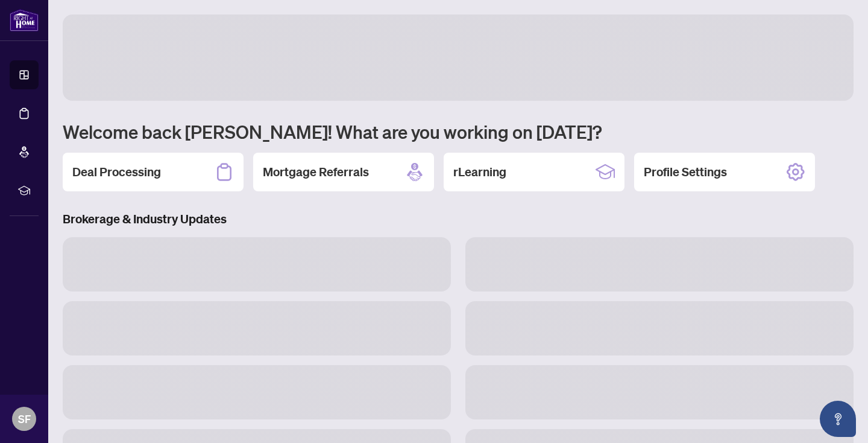  Describe the element at coordinates (480, 172) in the screenshot. I see `h2: rLearning` at that location.